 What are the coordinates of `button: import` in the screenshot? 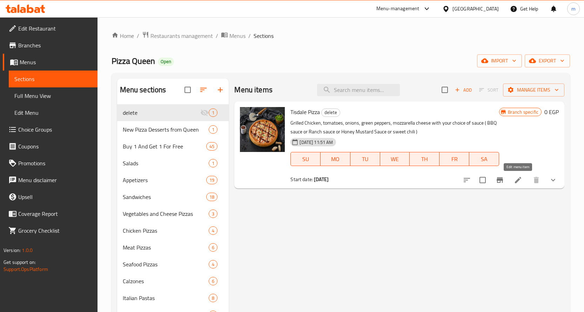 It's located at (500, 61).